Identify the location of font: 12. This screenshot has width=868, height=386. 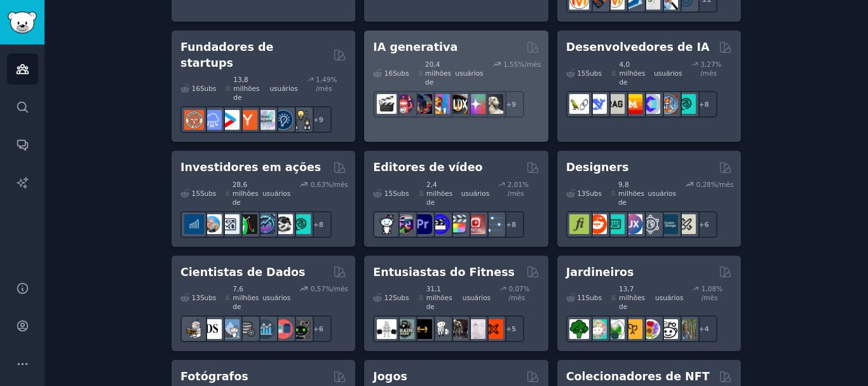
(388, 298).